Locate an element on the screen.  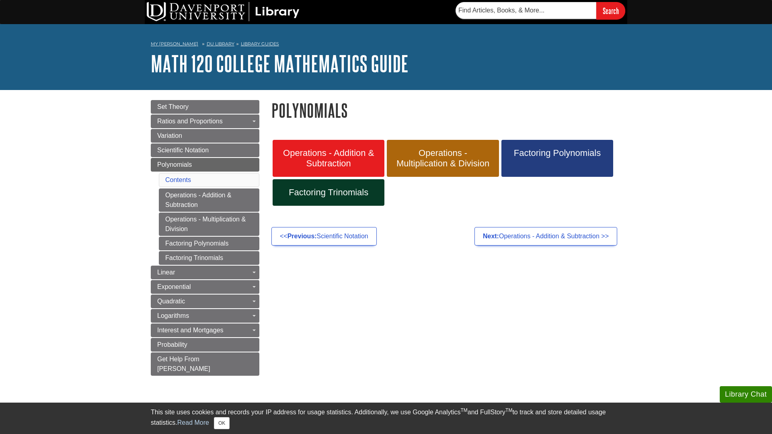
a: Interest and Mortgages is located at coordinates (205, 331).